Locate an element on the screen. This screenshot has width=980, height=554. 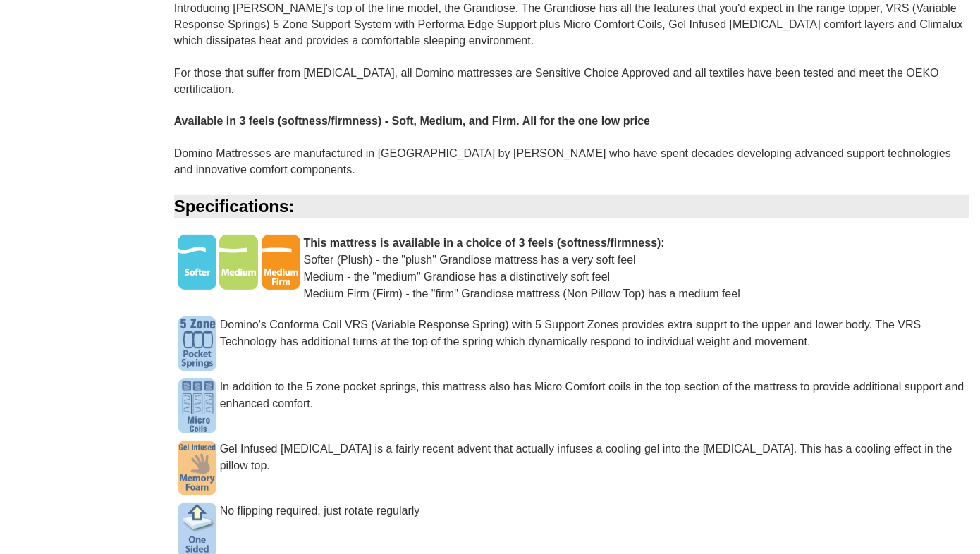
div: In addition to the 5 zone pocket springs, this mattress also has Micro Comfort coils in the top s... is located at coordinates (571, 403).